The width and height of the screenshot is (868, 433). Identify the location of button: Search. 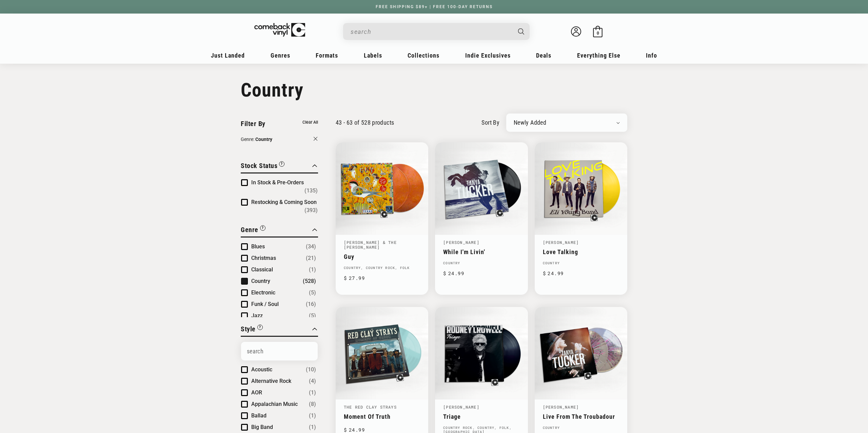
(521, 32).